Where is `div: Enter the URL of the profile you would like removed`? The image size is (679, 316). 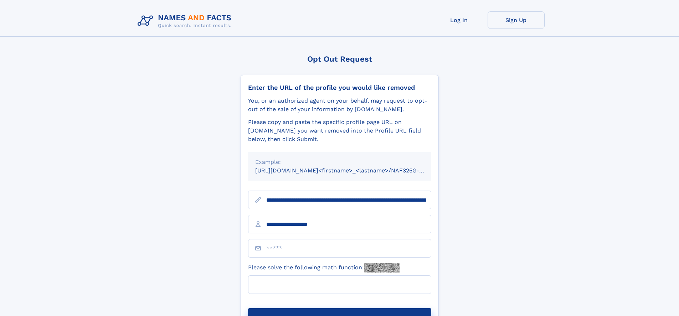 div: Enter the URL of the profile you would like removed is located at coordinates (340, 88).